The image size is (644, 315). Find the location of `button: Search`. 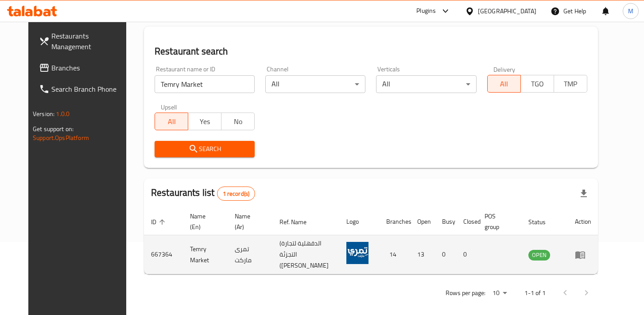

button: Search is located at coordinates (205, 149).